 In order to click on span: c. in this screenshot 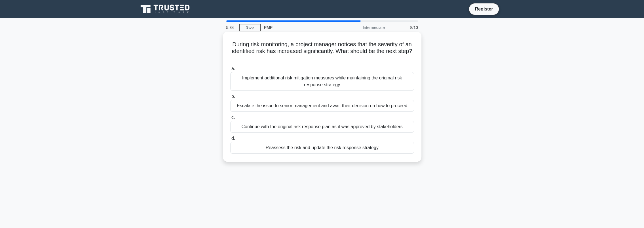, I will do `click(233, 117)`.